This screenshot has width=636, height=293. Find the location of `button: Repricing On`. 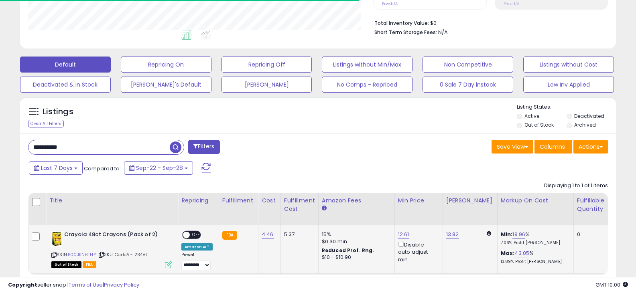

button: Repricing On is located at coordinates (166, 65).